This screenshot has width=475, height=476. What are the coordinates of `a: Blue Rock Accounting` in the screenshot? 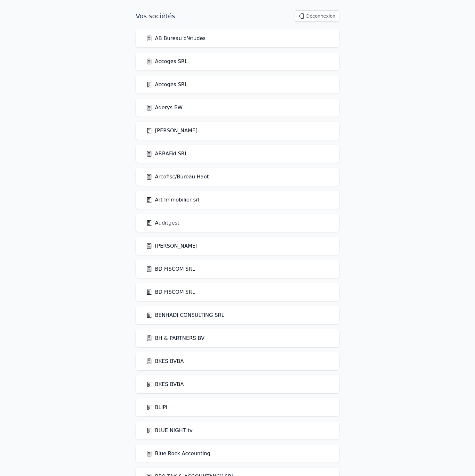 It's located at (178, 454).